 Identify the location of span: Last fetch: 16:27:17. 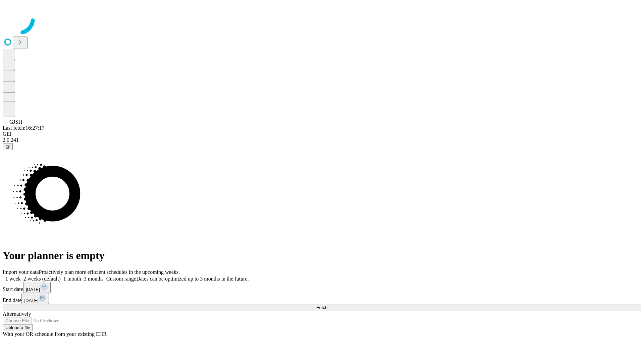
(24, 128).